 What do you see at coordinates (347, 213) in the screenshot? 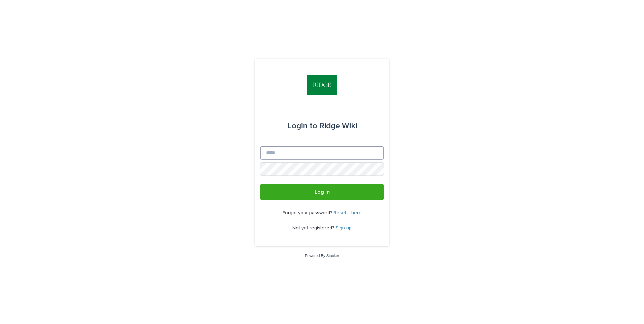
I see `a: Reset it here` at bounding box center [347, 213].